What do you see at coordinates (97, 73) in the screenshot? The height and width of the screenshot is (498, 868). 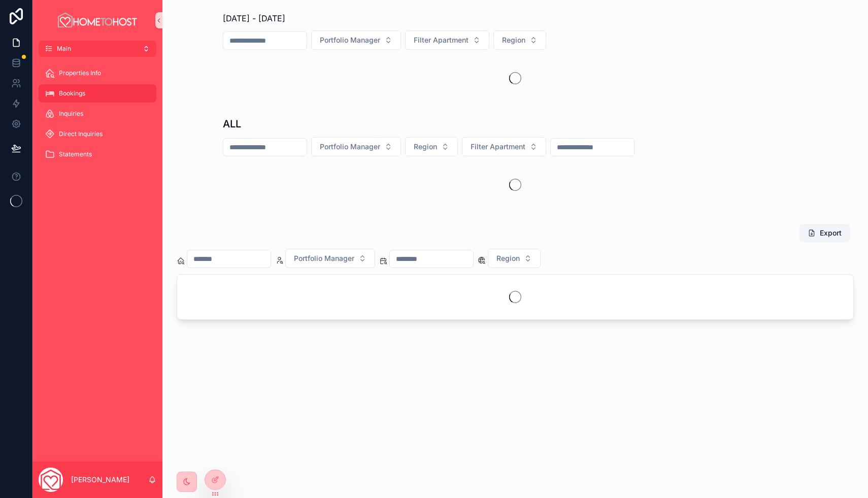 I see `a: Properties Info` at bounding box center [97, 73].